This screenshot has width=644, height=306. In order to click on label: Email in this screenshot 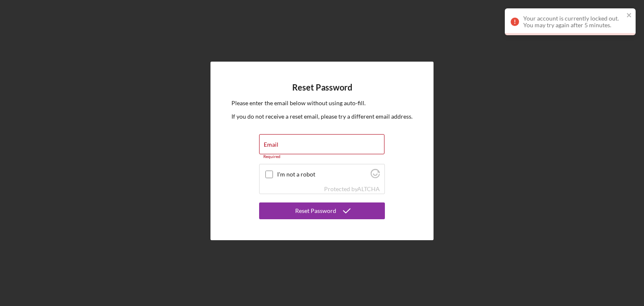, I will do `click(271, 145)`.